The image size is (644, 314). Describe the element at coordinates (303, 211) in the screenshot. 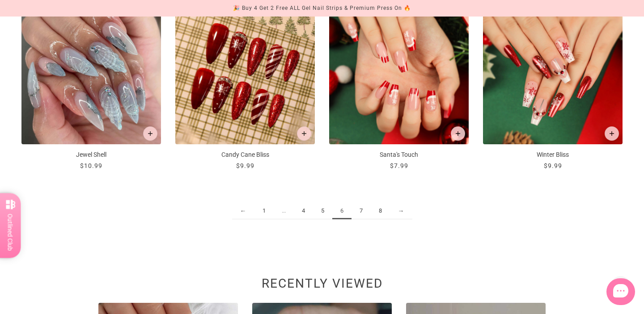

I see `a: 4` at that location.